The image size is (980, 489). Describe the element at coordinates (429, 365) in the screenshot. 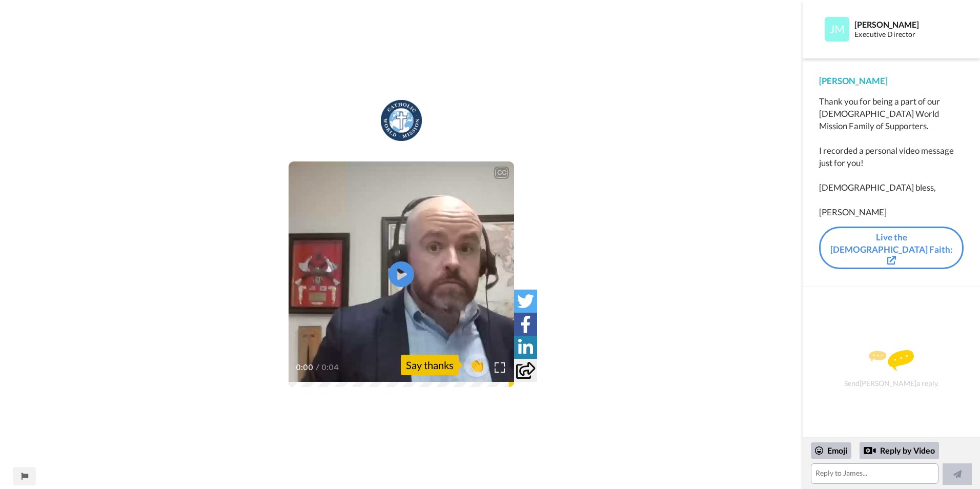

I see `div: Say thanks` at that location.